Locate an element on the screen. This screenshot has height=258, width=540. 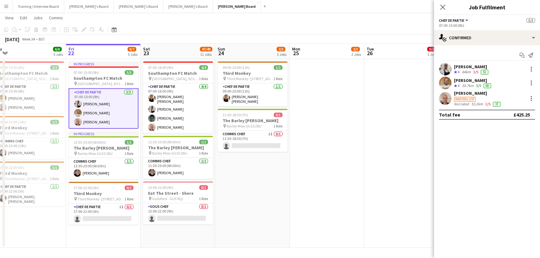
h3: Job Fulfilment is located at coordinates (487, 7).